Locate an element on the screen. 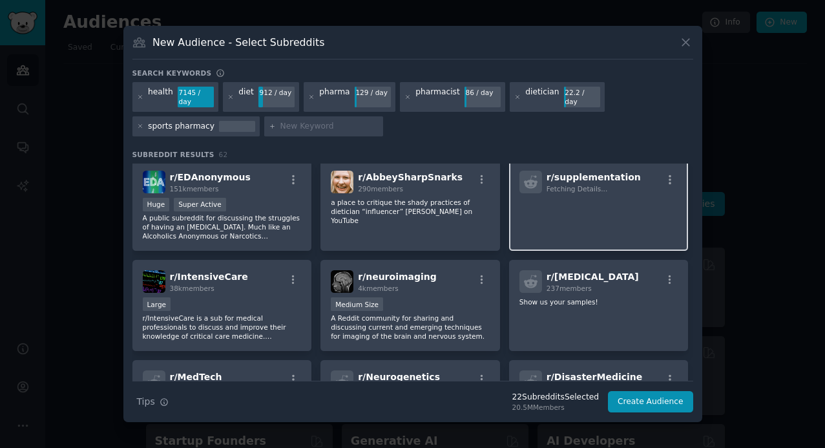 The height and width of the screenshot is (448, 825). p: A Reddit community for sharing and discussing current and emerging techniques for imaging of the ... is located at coordinates (410, 327).